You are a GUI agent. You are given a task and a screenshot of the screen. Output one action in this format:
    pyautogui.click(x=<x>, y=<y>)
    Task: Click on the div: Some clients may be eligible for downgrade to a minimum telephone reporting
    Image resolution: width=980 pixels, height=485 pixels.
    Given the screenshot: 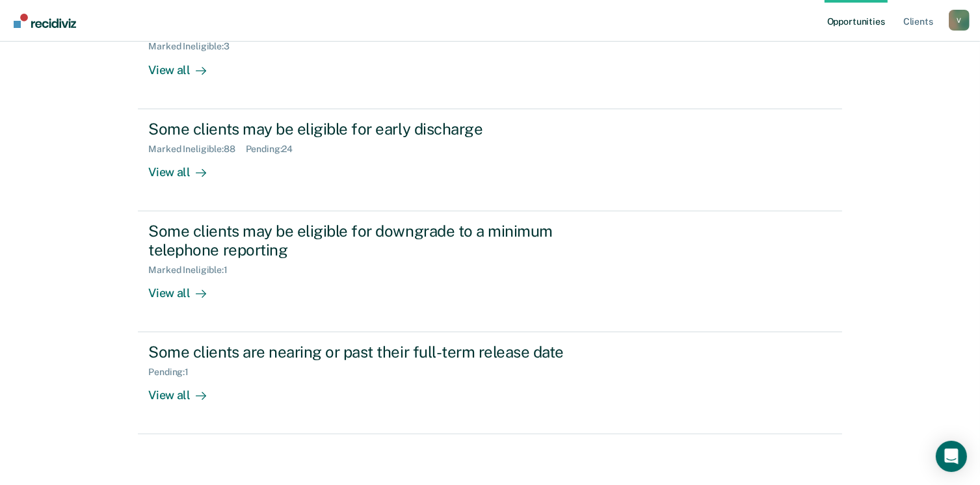 What is the action you would take?
    pyautogui.click(x=377, y=241)
    